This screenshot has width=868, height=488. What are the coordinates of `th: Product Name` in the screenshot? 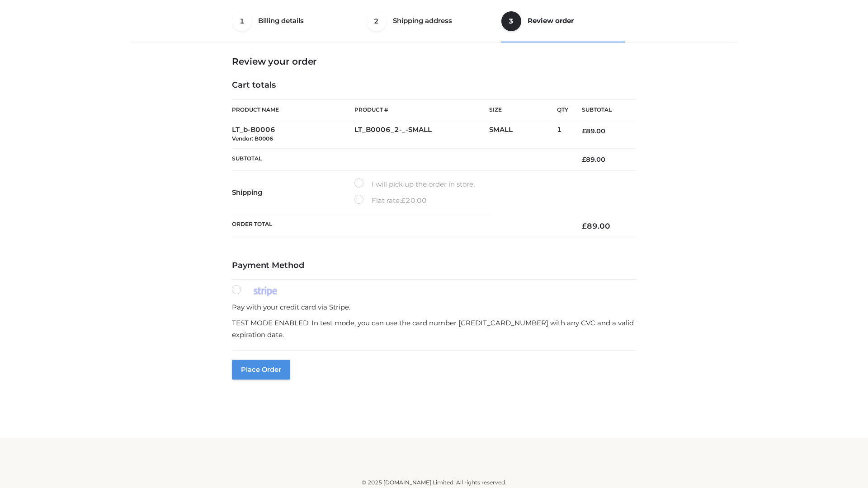 It's located at (293, 110).